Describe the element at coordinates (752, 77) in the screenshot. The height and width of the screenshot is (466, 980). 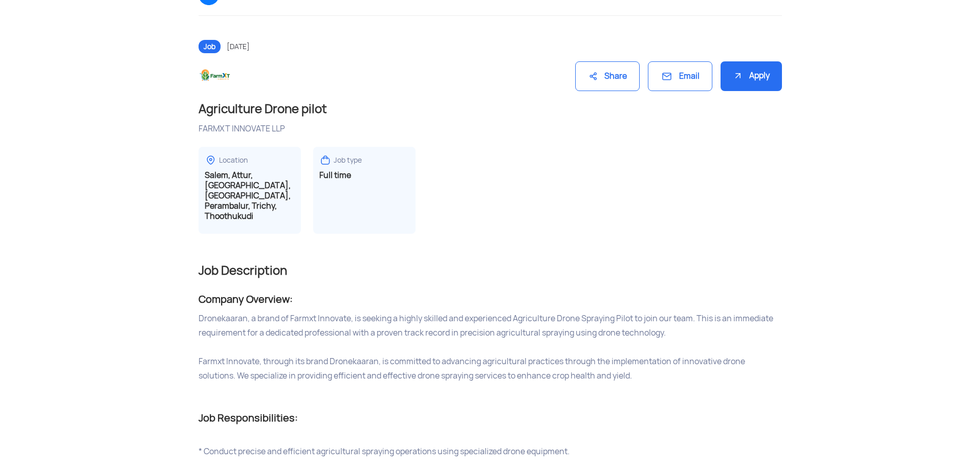
I see `div: Apply` at that location.